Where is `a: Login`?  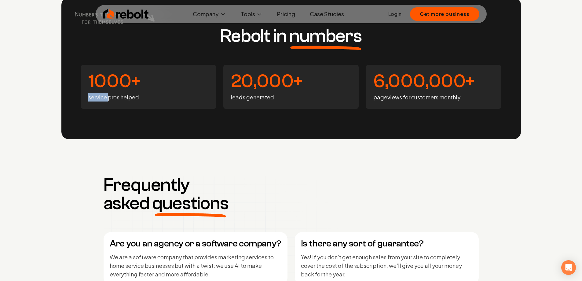
a: Login is located at coordinates (395, 14).